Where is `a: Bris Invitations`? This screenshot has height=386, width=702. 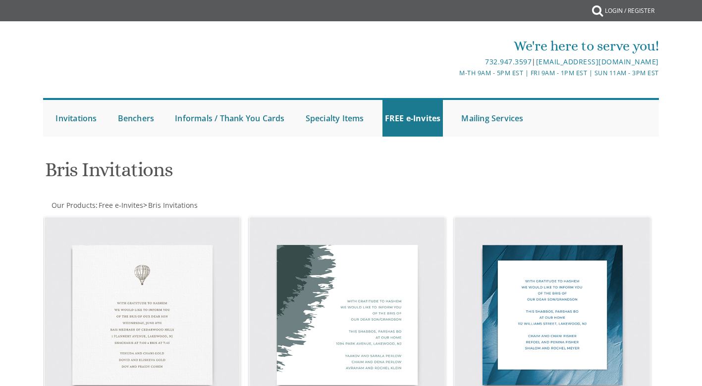
a: Bris Invitations is located at coordinates (172, 205).